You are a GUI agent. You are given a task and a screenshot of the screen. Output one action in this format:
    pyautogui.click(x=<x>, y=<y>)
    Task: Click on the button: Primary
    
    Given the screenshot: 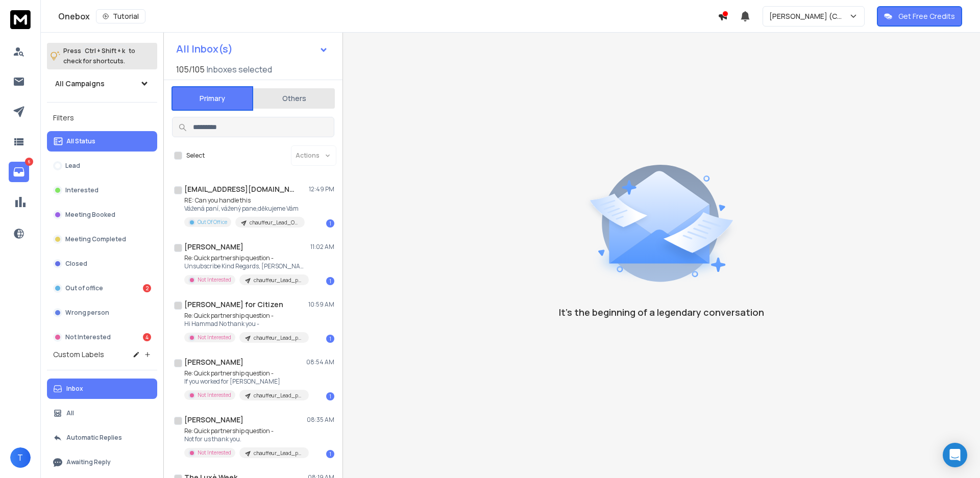 What is the action you would take?
    pyautogui.click(x=212, y=99)
    